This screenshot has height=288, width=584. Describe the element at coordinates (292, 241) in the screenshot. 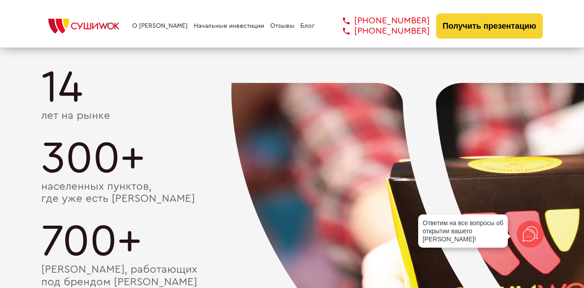

I see `div: 700+` at that location.